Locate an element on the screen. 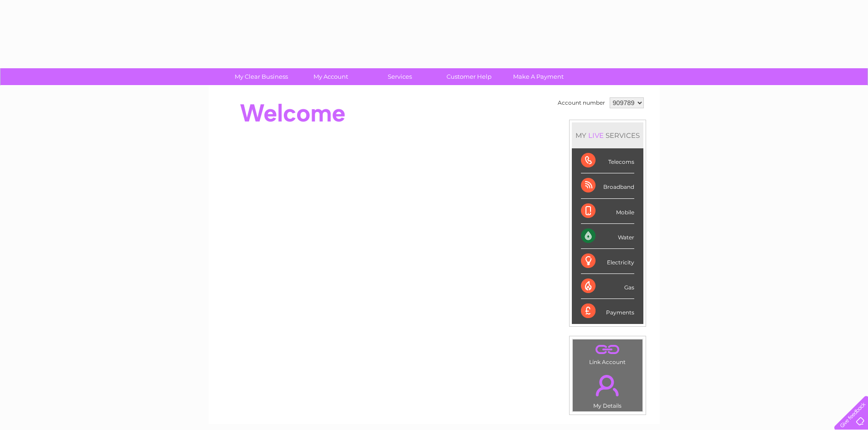 The height and width of the screenshot is (430, 868). a: Services is located at coordinates (400, 77).